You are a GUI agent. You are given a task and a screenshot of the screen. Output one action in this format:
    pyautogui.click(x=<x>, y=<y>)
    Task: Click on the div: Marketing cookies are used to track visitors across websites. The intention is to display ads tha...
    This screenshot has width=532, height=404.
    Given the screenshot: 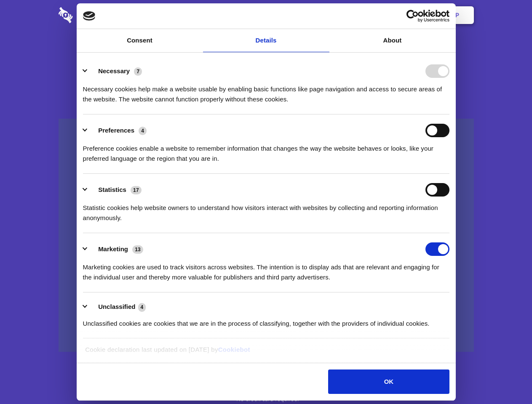 What is the action you would take?
    pyautogui.click(x=266, y=269)
    